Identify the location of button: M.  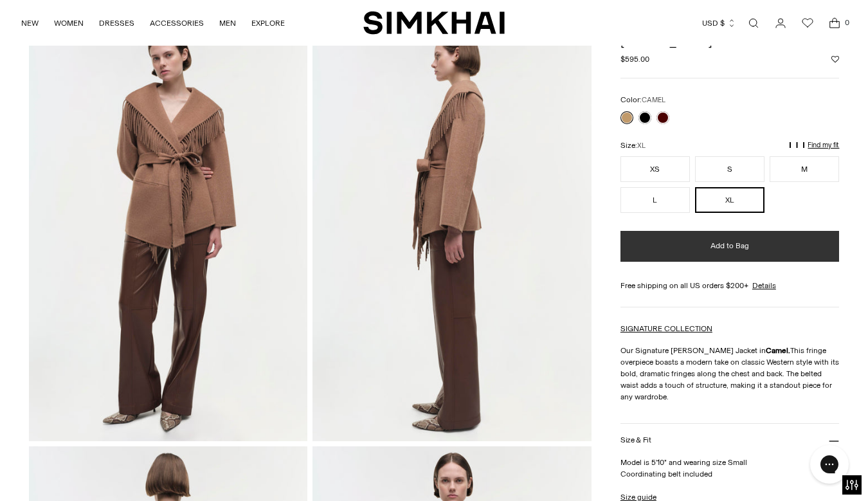
(804, 169).